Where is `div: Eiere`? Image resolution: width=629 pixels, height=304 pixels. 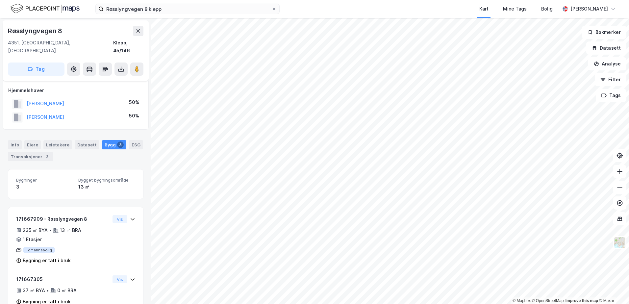 div: Eiere is located at coordinates (33, 145).